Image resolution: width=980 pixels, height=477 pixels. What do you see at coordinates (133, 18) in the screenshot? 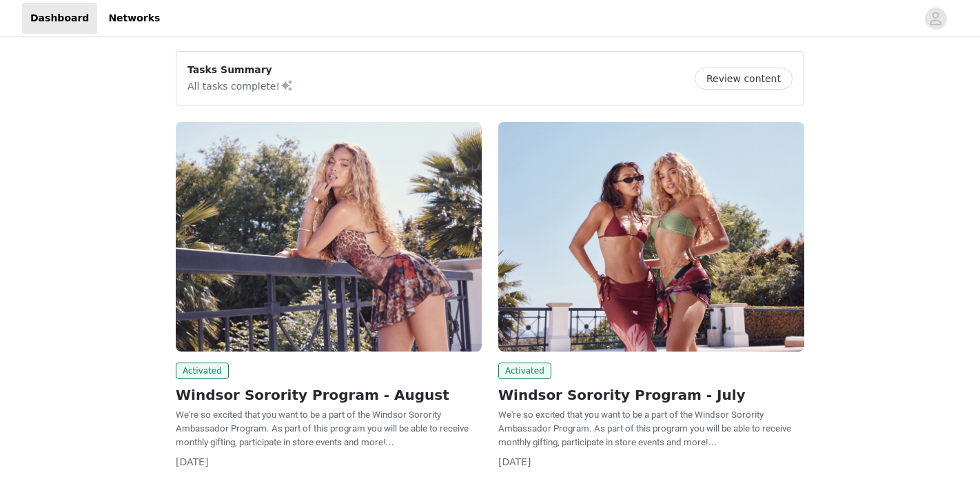
I see `a: Networks` at bounding box center [133, 18].